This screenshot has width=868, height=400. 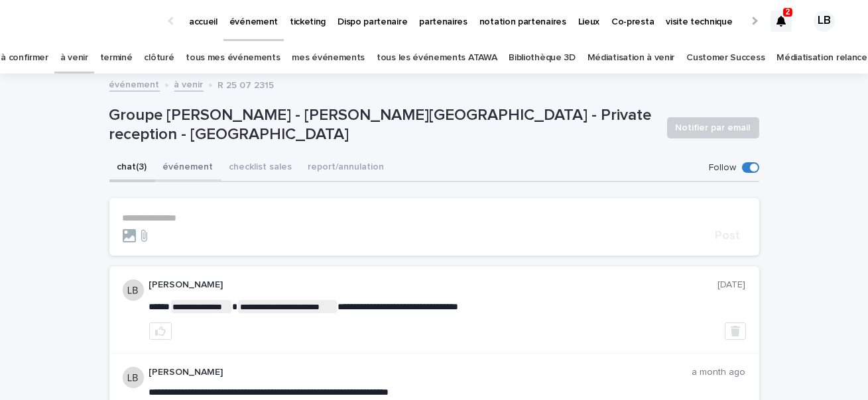 I want to click on button: Delete post, so click(x=735, y=332).